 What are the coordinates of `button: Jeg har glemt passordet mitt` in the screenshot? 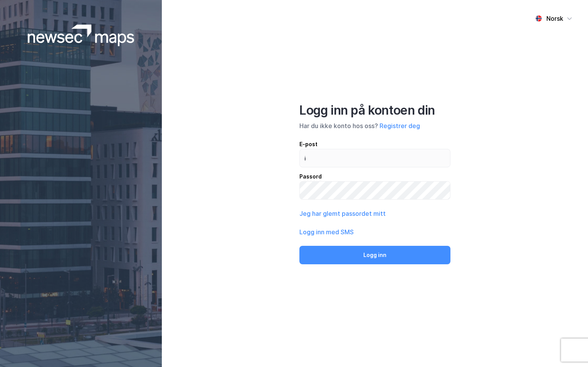 It's located at (342, 214).